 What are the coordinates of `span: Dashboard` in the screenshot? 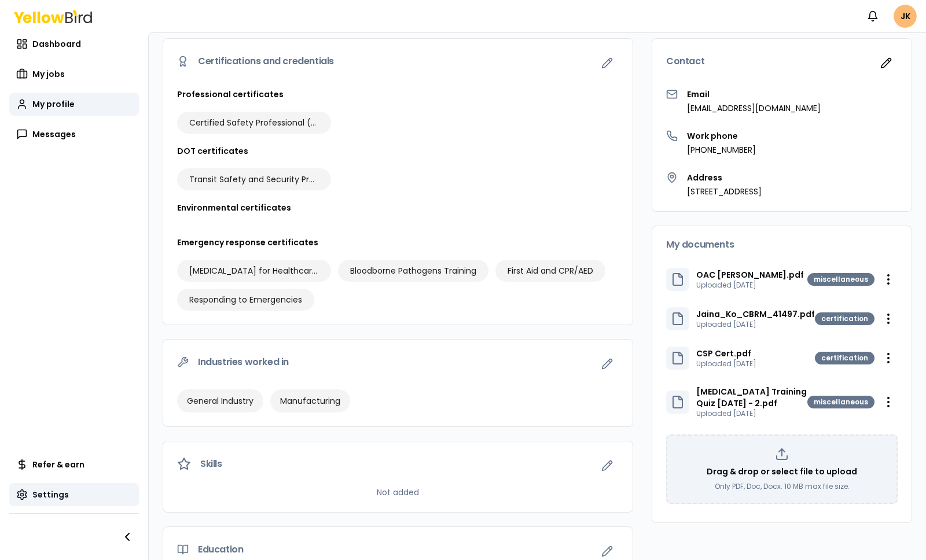 It's located at (57, 44).